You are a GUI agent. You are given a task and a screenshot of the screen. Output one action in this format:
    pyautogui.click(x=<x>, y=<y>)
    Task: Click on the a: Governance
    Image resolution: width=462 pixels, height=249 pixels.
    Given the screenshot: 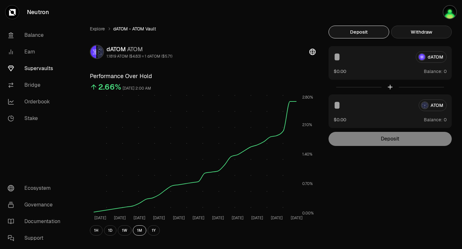 What is the action you would take?
    pyautogui.click(x=36, y=205)
    